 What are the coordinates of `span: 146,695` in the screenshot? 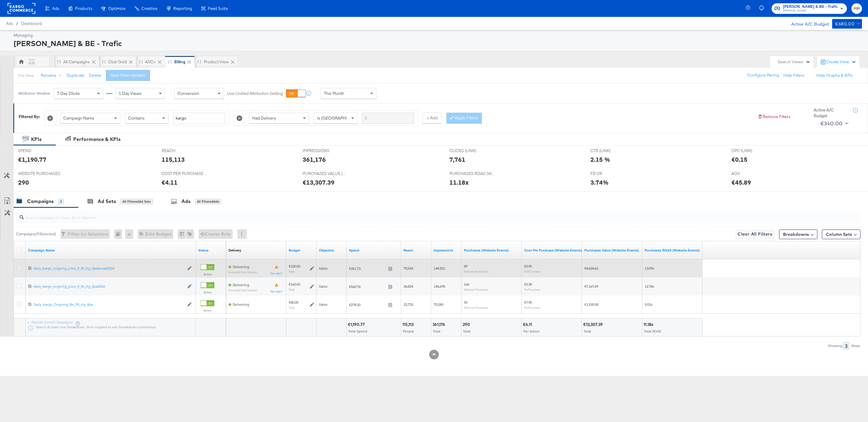 It's located at (439, 286).